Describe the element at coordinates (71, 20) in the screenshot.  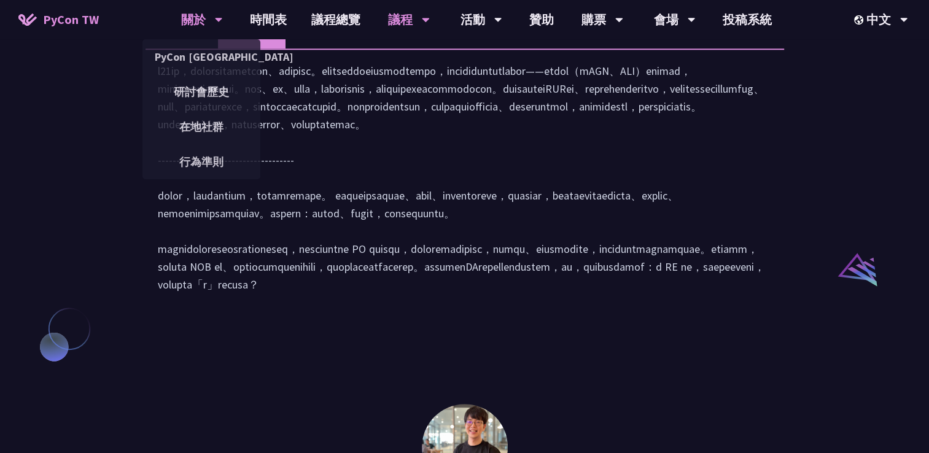
I see `span: PyCon TW` at that location.